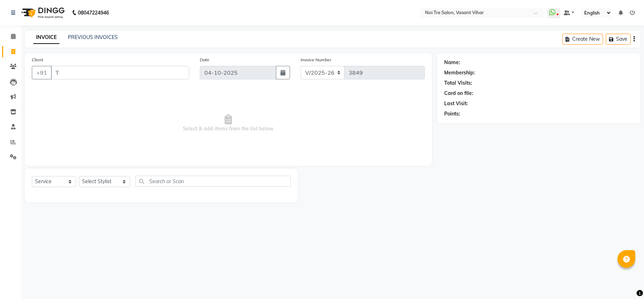  Describe the element at coordinates (459, 93) in the screenshot. I see `div: Card on file:` at that location.